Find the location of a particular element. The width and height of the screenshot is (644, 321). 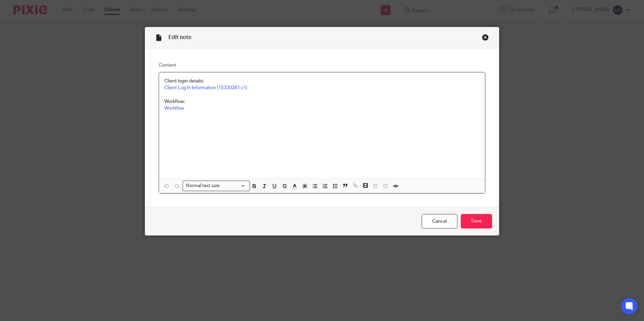

a: Cancel is located at coordinates (440, 221).